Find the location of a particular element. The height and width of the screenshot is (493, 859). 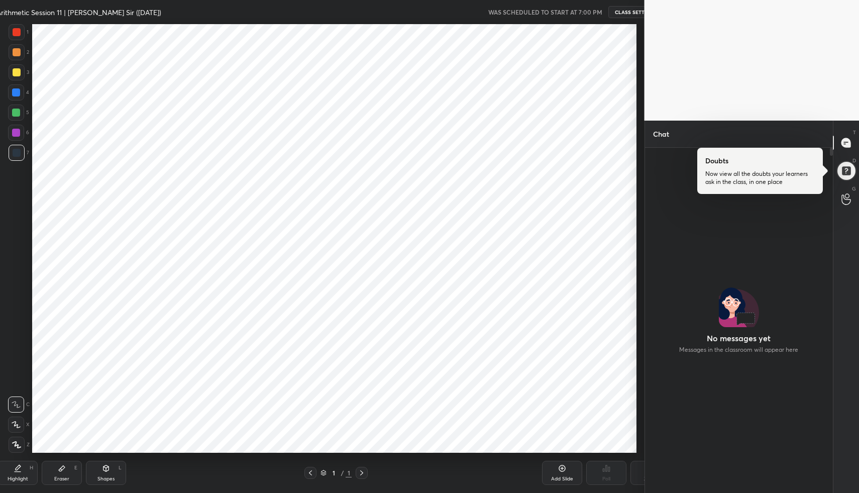

div: Eraser is located at coordinates (62, 479).